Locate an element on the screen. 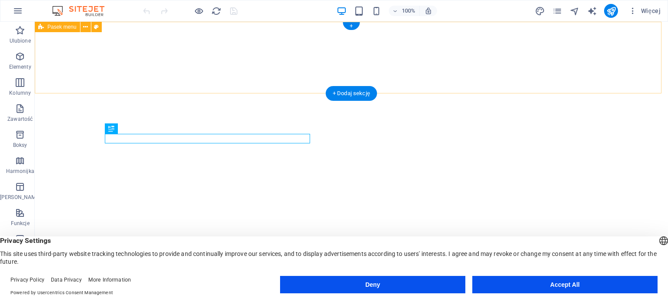  i: Nawigator is located at coordinates (575, 11).